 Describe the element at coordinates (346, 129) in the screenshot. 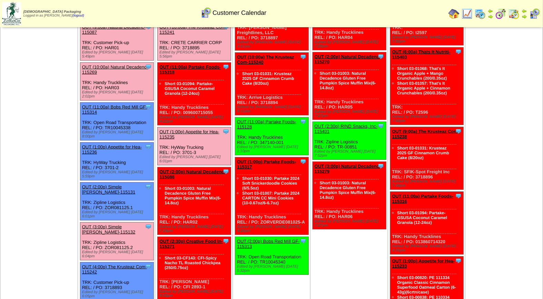

I see `a: OUT (2:30p) RIND Snacks, Inc-115401` at that location.